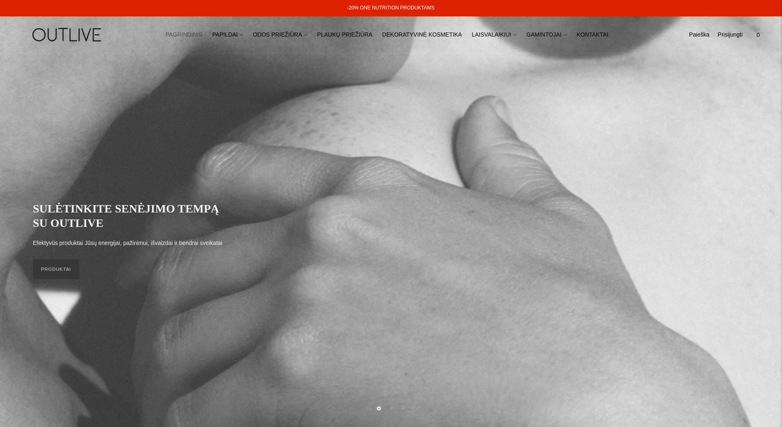 The image size is (782, 427). I want to click on img: OUTLIVE, so click(68, 34).